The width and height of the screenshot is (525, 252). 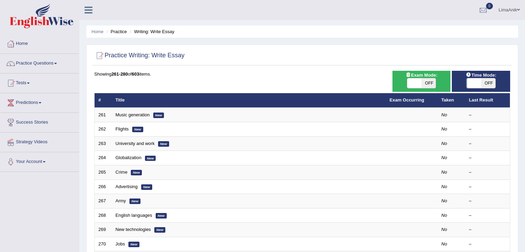 What do you see at coordinates (128, 157) in the screenshot?
I see `a: Globalization` at bounding box center [128, 157].